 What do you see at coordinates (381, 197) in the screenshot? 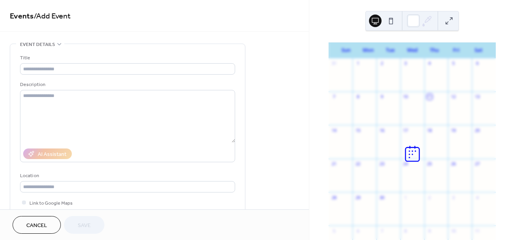
I see `div: 30` at bounding box center [381, 197].